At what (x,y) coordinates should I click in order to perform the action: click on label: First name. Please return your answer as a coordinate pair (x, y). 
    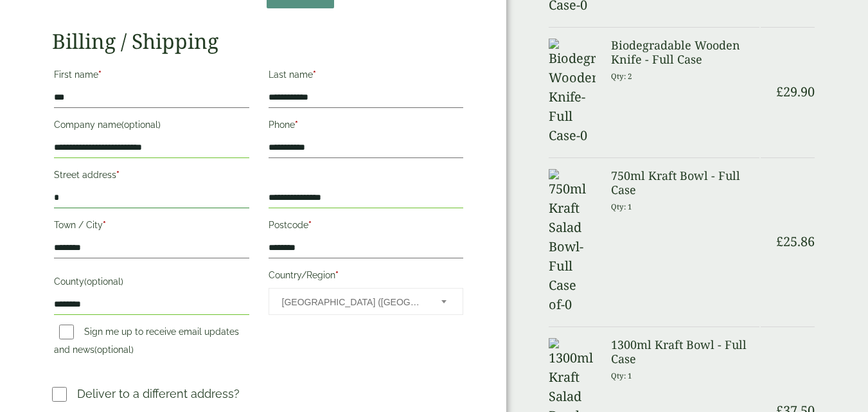
    Looking at the image, I should click on (151, 77).